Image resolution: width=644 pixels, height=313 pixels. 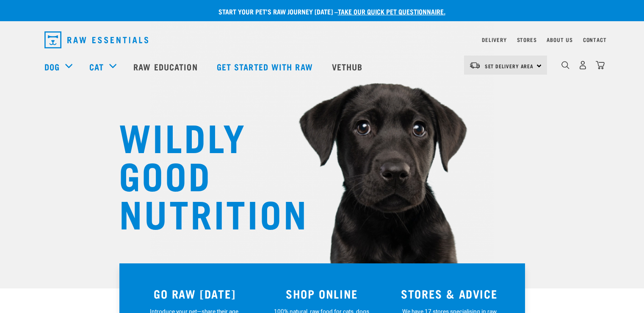 I want to click on a: Vethub, so click(x=349, y=67).